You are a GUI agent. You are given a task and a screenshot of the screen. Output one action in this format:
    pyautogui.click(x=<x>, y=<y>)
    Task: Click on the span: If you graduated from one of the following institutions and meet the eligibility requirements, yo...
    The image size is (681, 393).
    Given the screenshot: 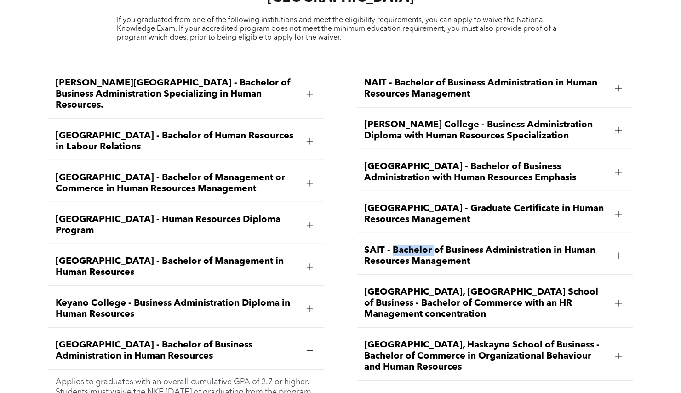 What is the action you would take?
    pyautogui.click(x=336, y=29)
    